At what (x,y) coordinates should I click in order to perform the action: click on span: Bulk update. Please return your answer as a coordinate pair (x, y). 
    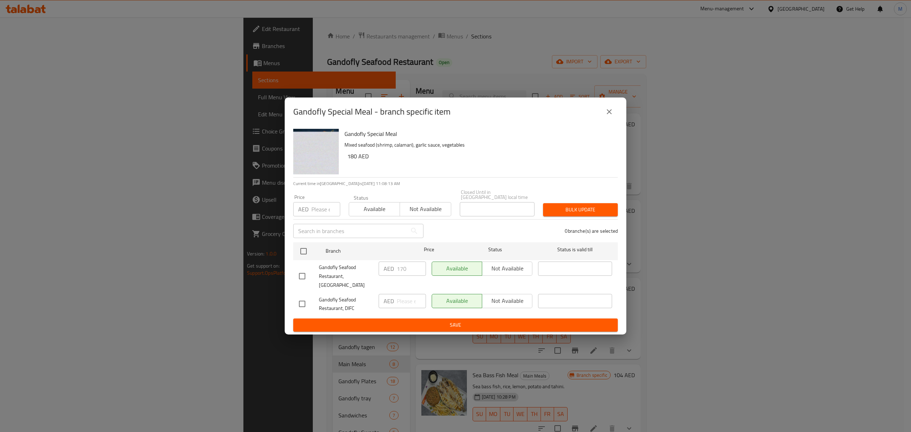
    Looking at the image, I should click on (580, 210).